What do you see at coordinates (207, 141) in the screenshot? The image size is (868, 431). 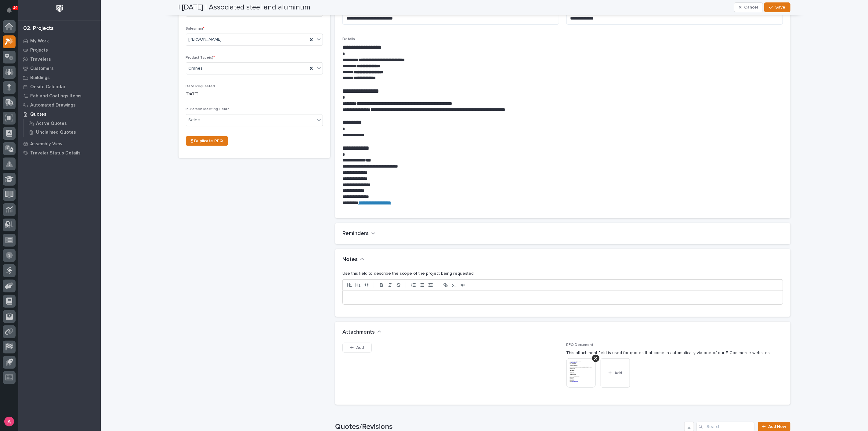 I see `a: ⎘ Duplicate RFQ` at bounding box center [207, 141].